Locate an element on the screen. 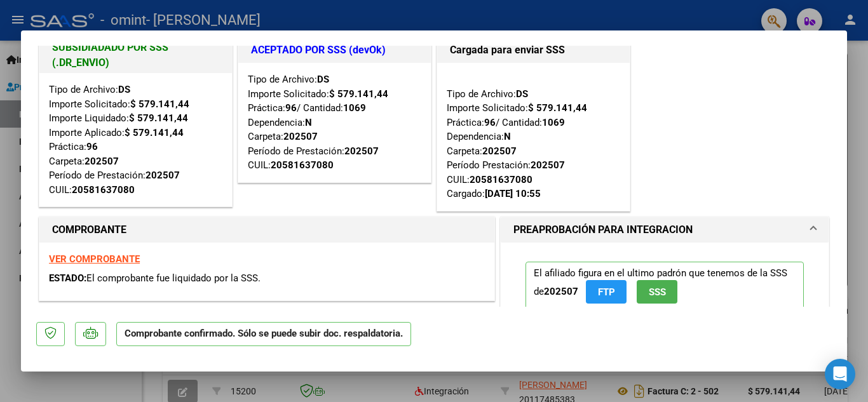 Image resolution: width=868 pixels, height=402 pixels. span: ESTADO: is located at coordinates (68, 278).